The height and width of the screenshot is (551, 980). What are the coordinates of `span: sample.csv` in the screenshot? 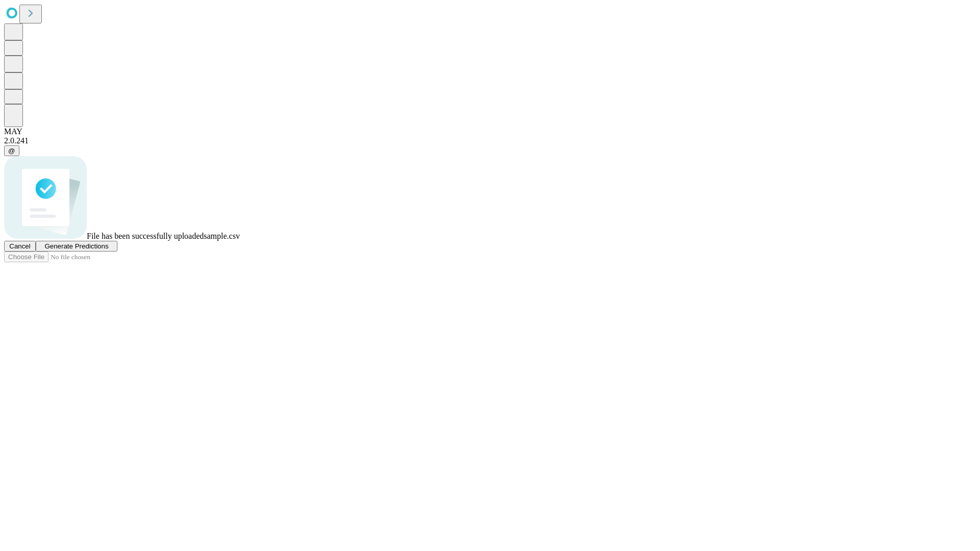 It's located at (222, 236).